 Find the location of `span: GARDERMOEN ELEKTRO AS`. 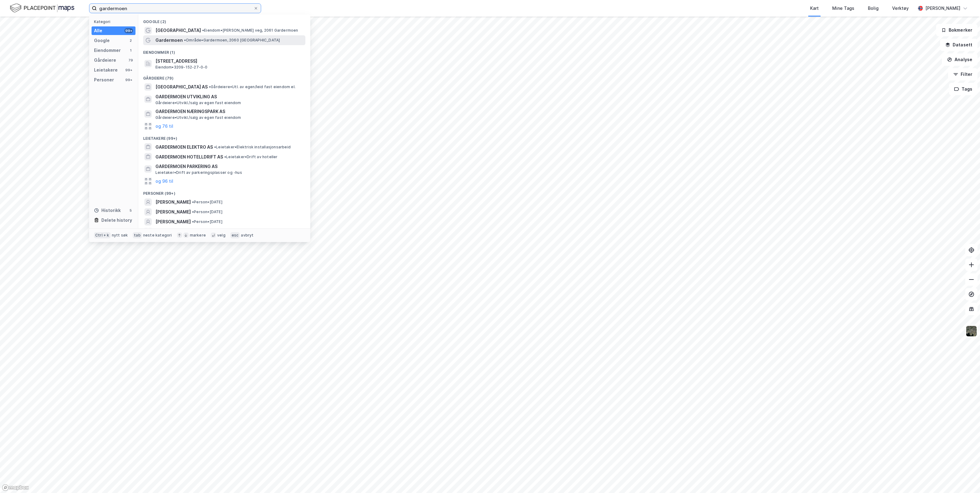

span: GARDERMOEN ELEKTRO AS is located at coordinates (184, 147).